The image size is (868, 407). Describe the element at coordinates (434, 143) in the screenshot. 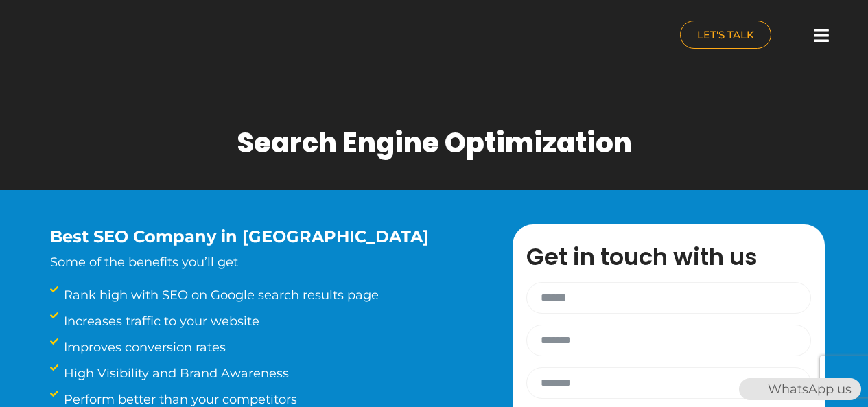

I see `h1: Search Engine Optimization` at that location.